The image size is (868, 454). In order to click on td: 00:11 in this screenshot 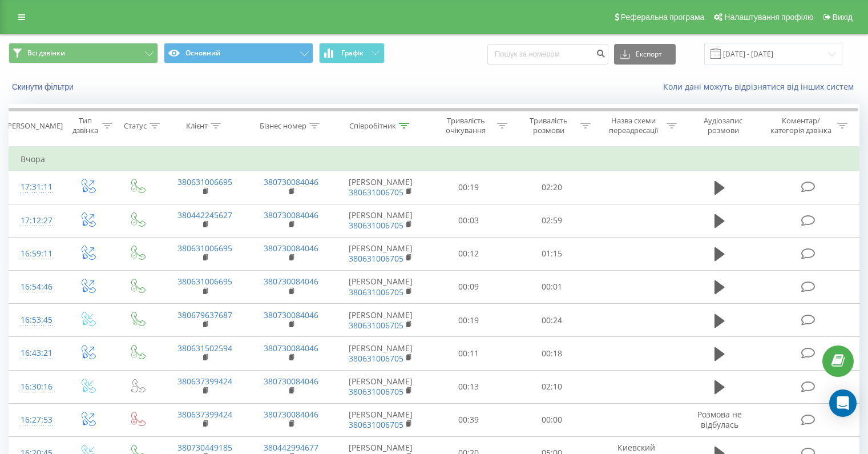, I will do `click(468, 353)`.